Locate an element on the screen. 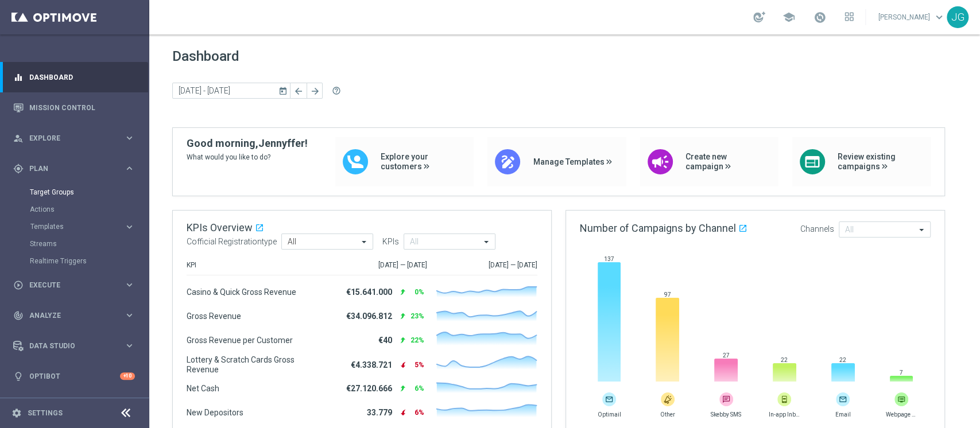 This screenshot has width=980, height=428. a: Realtime Triggers is located at coordinates (75, 261).